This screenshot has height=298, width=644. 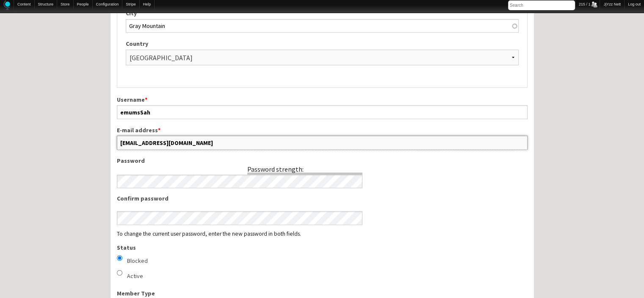 I want to click on label: Active, so click(x=135, y=276).